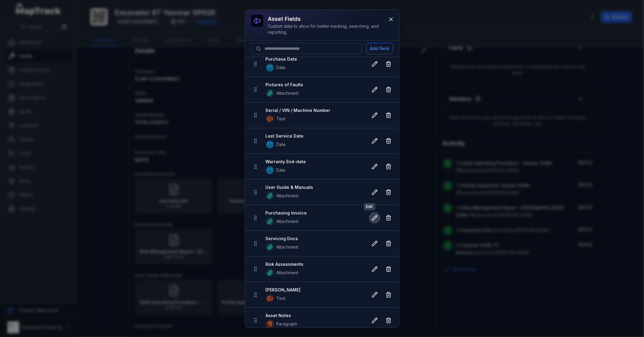  I want to click on strong: Purchase Date, so click(314, 59).